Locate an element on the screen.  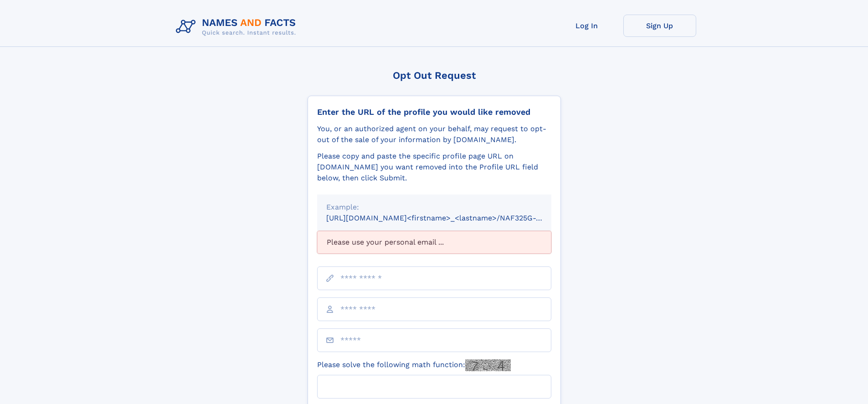
div: Example: is located at coordinates (434, 207).